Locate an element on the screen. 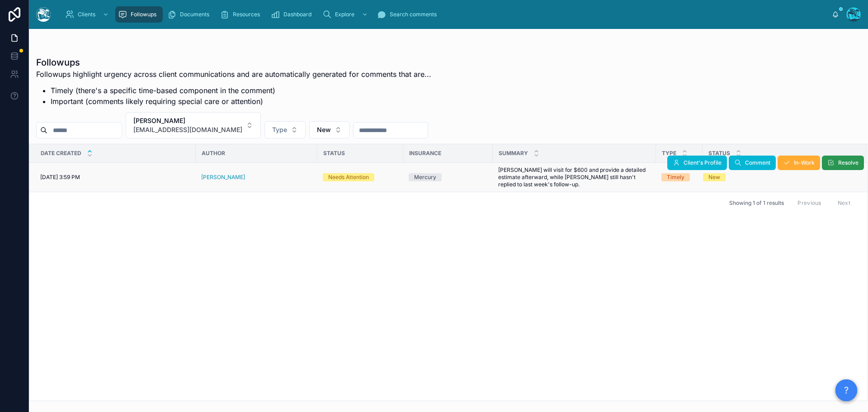  span: Dashboard is located at coordinates (298, 15).